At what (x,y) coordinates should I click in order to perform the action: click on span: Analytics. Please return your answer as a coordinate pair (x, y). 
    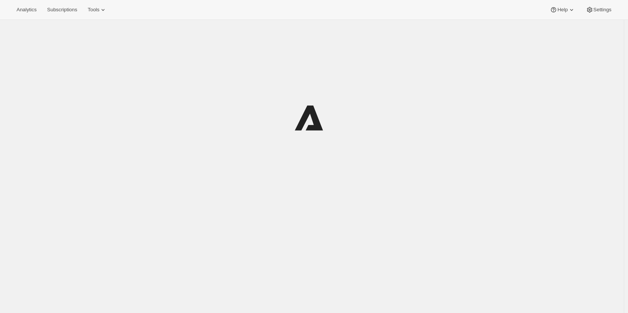
    Looking at the image, I should click on (26, 10).